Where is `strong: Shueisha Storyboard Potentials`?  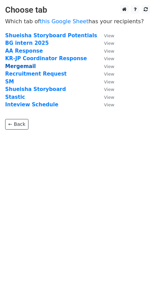 strong: Shueisha Storyboard Potentials is located at coordinates (51, 36).